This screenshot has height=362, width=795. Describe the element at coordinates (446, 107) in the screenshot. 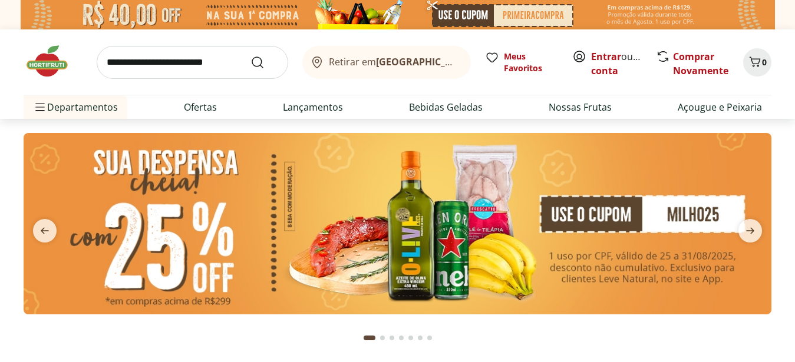

I see `a: Bebidas Geladas` at that location.